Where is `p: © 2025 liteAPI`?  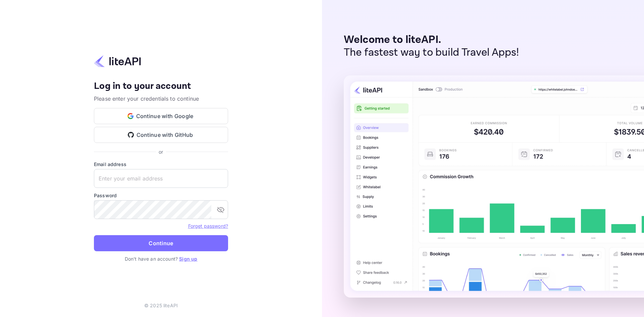
p: © 2025 liteAPI is located at coordinates (161, 306).